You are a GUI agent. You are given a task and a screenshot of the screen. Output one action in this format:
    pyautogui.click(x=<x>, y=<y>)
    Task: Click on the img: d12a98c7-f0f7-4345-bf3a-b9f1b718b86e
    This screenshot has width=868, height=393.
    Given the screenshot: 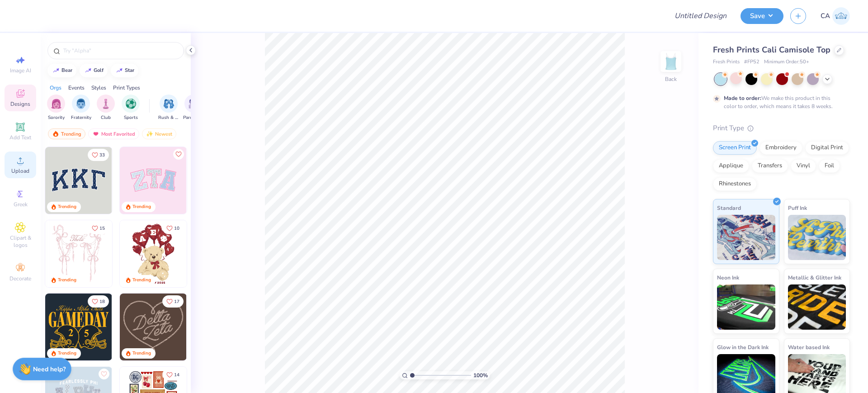 What is the action you would take?
    pyautogui.click(x=145, y=253)
    